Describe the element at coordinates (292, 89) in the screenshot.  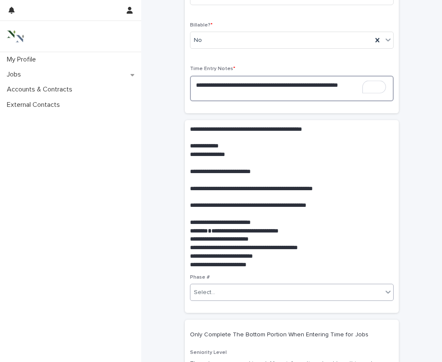
I see `textarea: To enrich screen reader interactions, please activate Accessibility in Grammarly extension settings` at that location.